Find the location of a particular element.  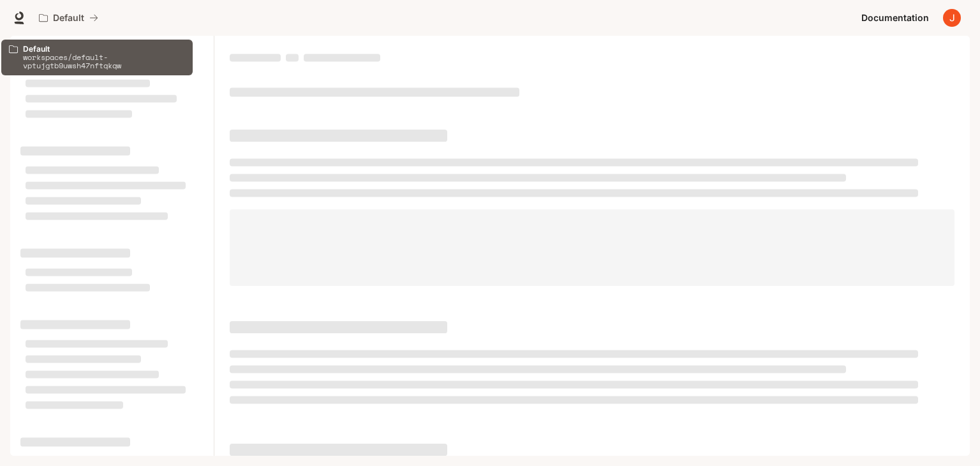

button: User avatar is located at coordinates (952, 18).